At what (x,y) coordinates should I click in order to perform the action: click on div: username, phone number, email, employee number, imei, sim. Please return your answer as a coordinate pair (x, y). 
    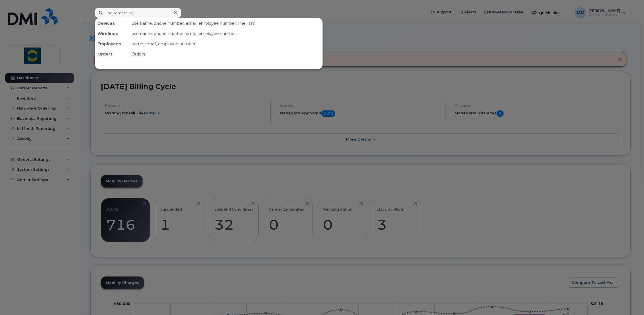
    Looking at the image, I should click on (226, 23).